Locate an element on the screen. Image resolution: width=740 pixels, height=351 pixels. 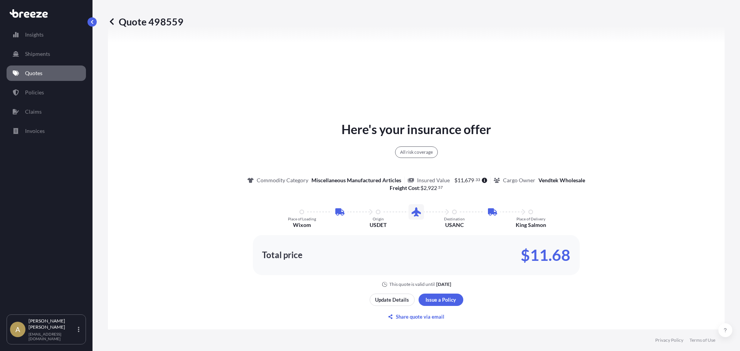
p: Place of Delivery is located at coordinates (531, 219).